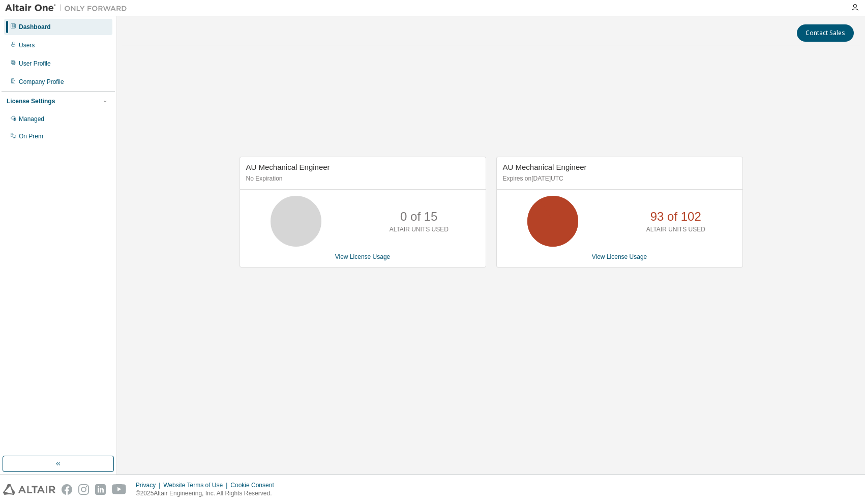 The width and height of the screenshot is (865, 504). I want to click on p: No Expiration, so click(362, 178).